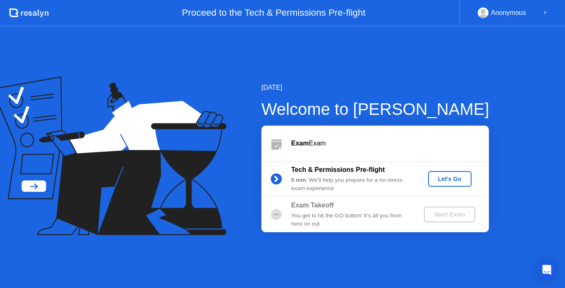  What do you see at coordinates (312, 205) in the screenshot?
I see `b: Exam Takeoff` at bounding box center [312, 205].